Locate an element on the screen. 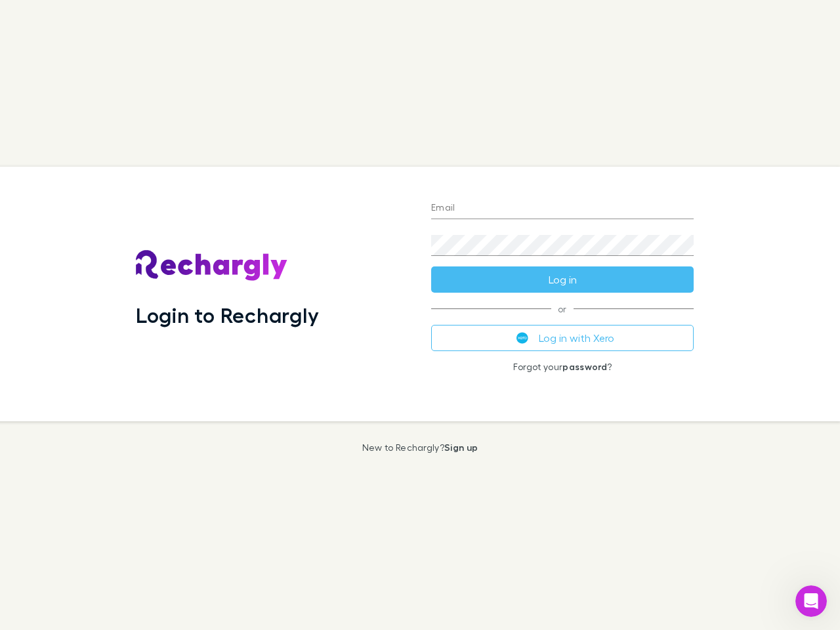 The height and width of the screenshot is (630, 840). span: or is located at coordinates (562, 309).